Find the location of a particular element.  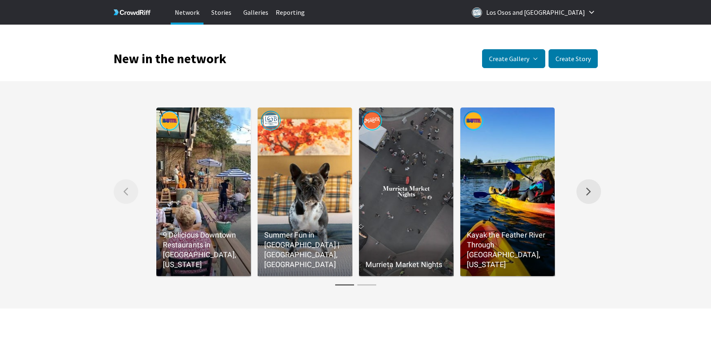

button: Gallery page 2 is located at coordinates (367, 285).